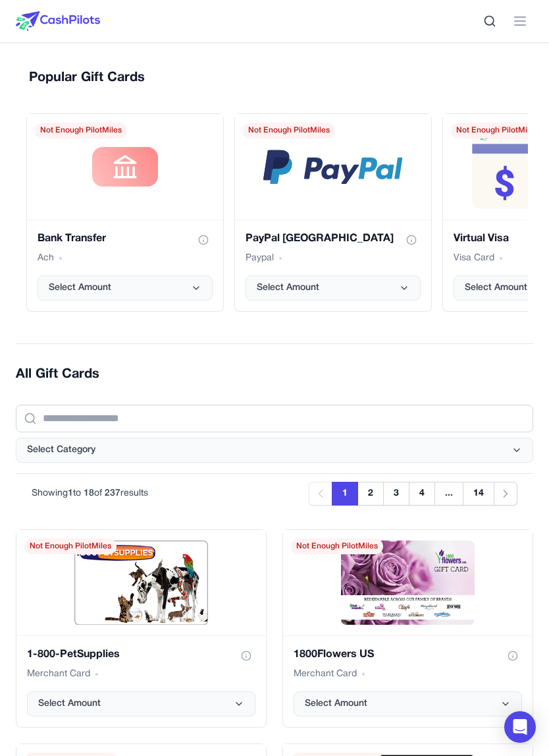 This screenshot has height=756, width=549. I want to click on span: Ach, so click(46, 258).